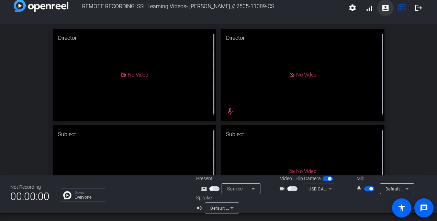 The height and width of the screenshot is (221, 437). Describe the element at coordinates (235, 189) in the screenshot. I see `span: Source` at that location.